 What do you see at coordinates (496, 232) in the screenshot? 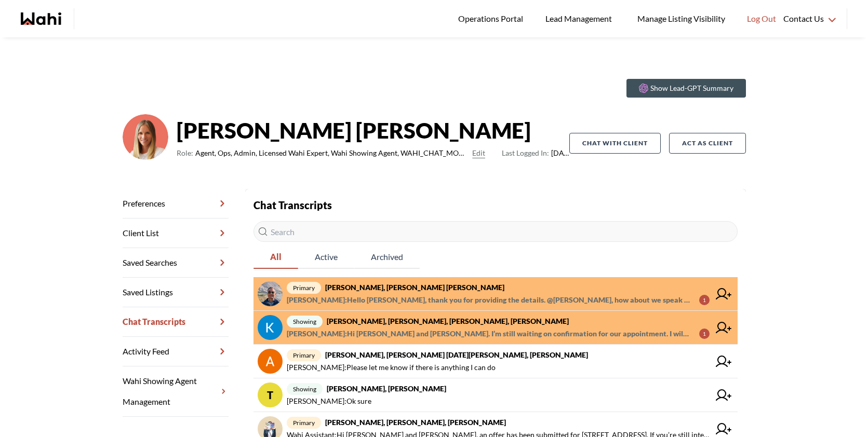
I see `input: Search` at bounding box center [496, 232].